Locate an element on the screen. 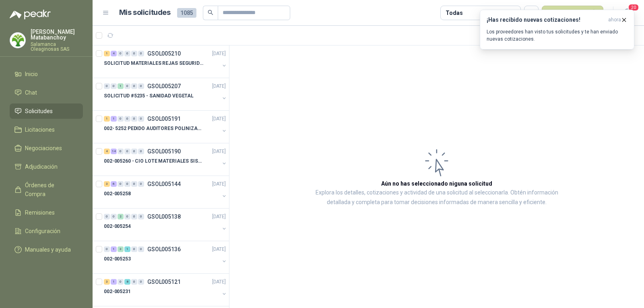 This screenshot has width=644, height=308. a: Manuales y ayuda is located at coordinates (46, 250).